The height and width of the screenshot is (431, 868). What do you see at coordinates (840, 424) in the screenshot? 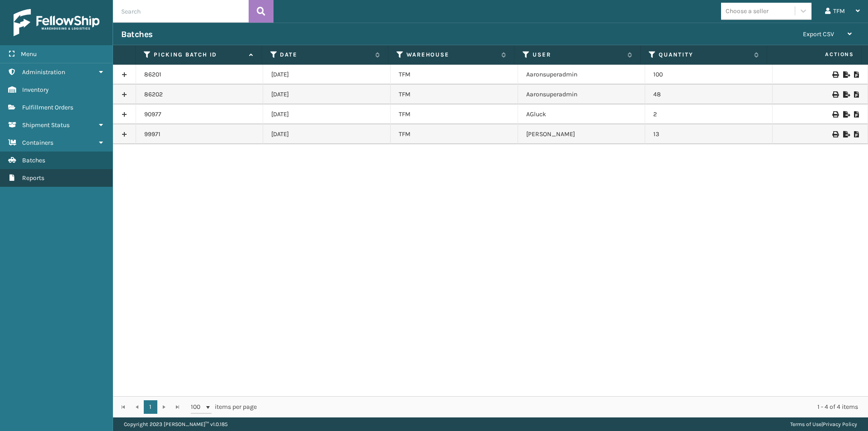
I see `a: Privacy Policy` at bounding box center [840, 424].